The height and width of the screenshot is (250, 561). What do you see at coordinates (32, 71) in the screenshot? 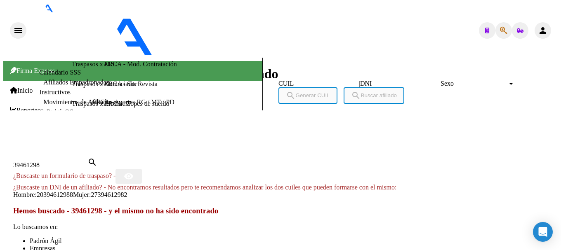
I see `span: Firma Express` at bounding box center [32, 71].